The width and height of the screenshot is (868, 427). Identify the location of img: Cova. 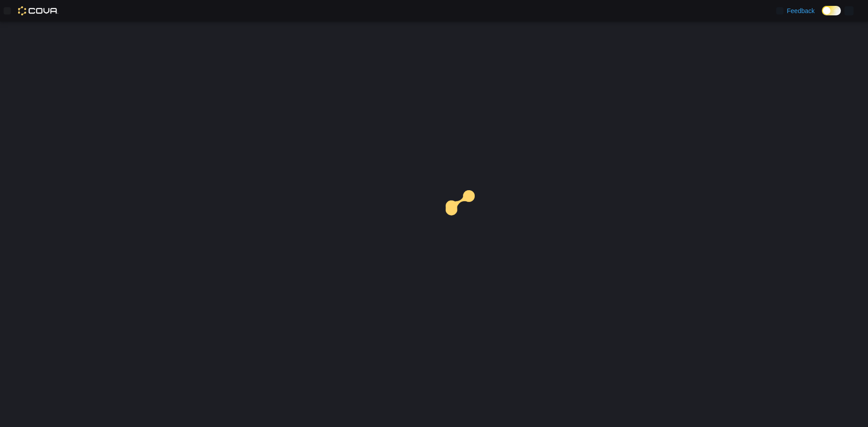
(38, 11).